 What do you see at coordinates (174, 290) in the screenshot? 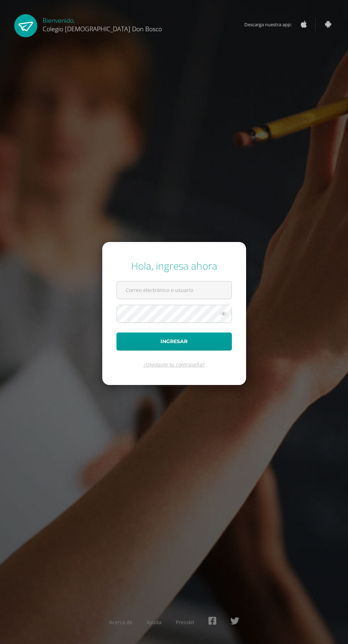
I see `input: Correo electrónico o usuario` at bounding box center [174, 290].